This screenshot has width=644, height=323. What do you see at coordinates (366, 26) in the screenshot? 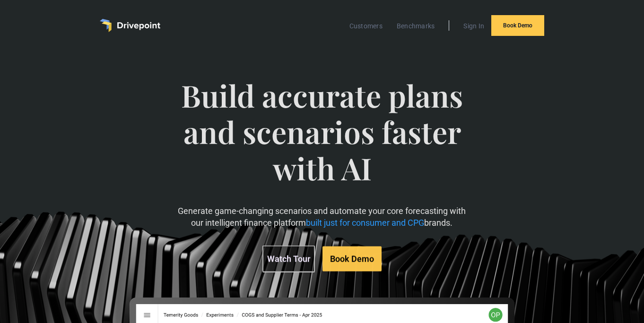
I see `a: Customers` at bounding box center [366, 26].